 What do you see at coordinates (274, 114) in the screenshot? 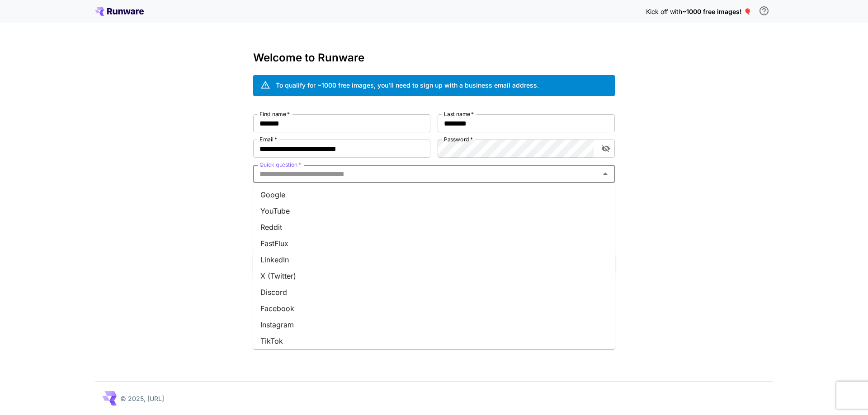
I see `label: First name` at bounding box center [274, 114].